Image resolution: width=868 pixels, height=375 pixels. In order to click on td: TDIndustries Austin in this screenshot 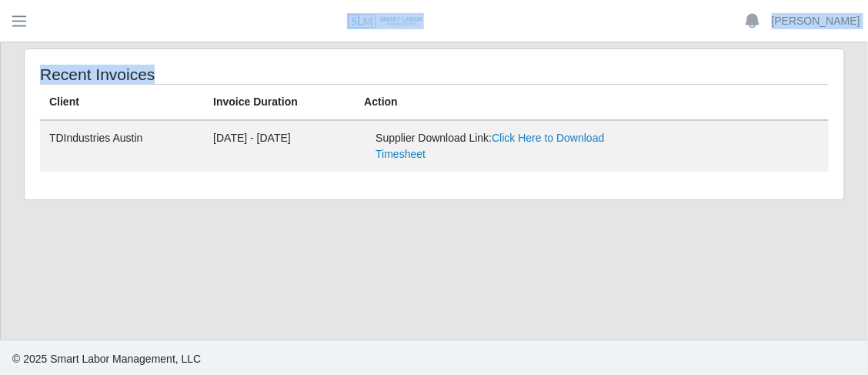, I will do `click(122, 145)`.